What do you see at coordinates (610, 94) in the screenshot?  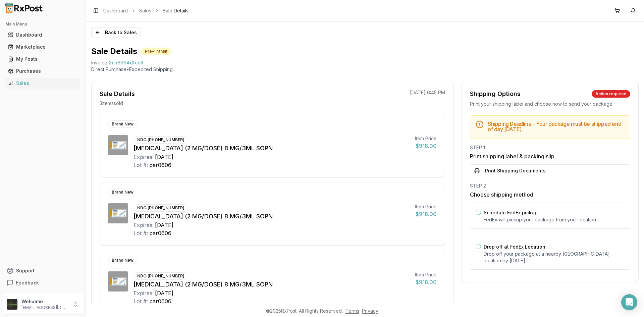 I see `div: Action required` at bounding box center [610, 94].